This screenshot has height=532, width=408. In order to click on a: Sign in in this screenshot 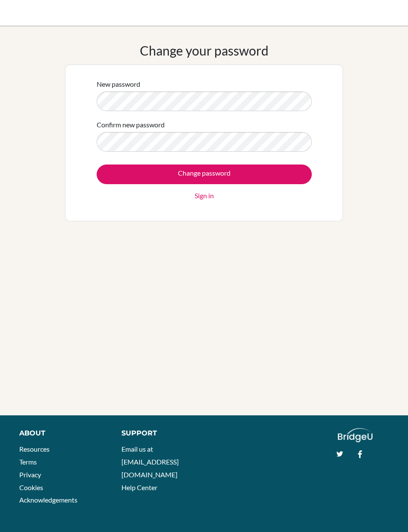, I will do `click(204, 196)`.